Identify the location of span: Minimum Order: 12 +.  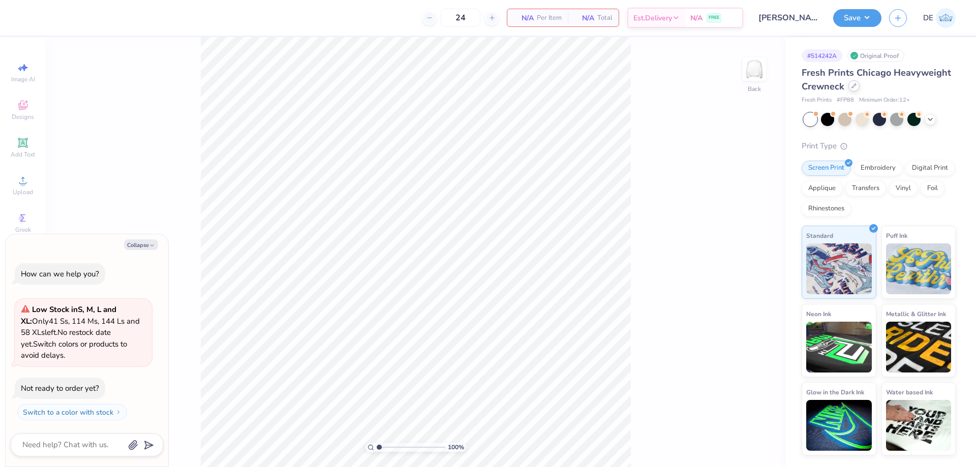
(884, 100).